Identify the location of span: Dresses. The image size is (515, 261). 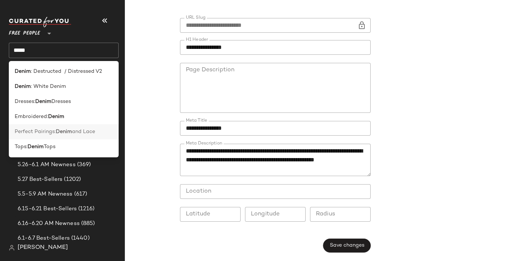
(61, 101).